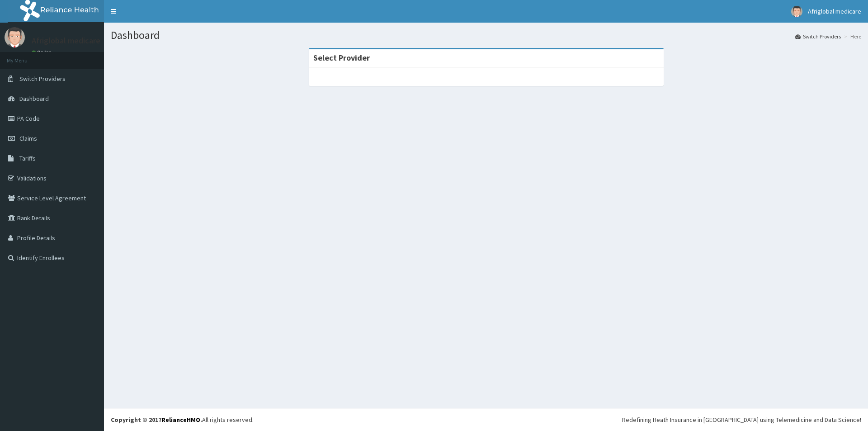 The image size is (868, 431). I want to click on a: Online, so click(43, 53).